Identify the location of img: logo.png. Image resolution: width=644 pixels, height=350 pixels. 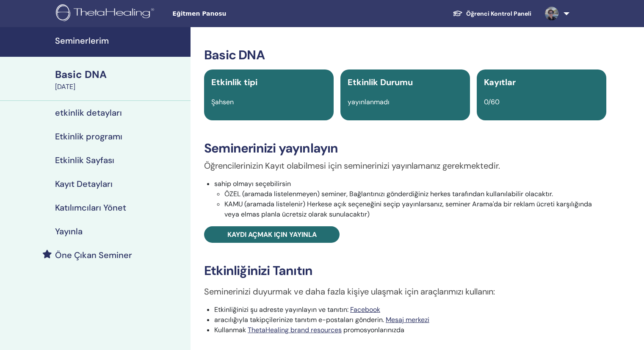
(106, 13).